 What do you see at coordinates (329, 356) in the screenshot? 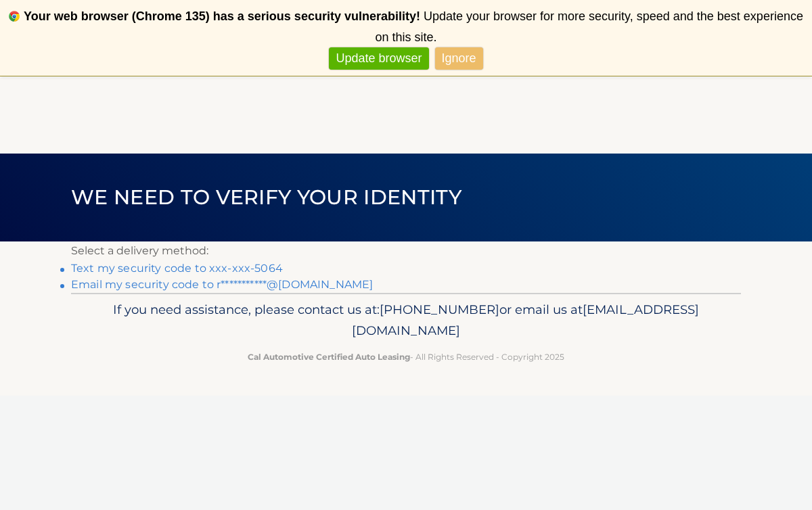
I see `strong: Cal Automotive Certified Auto Leasing` at bounding box center [329, 356].